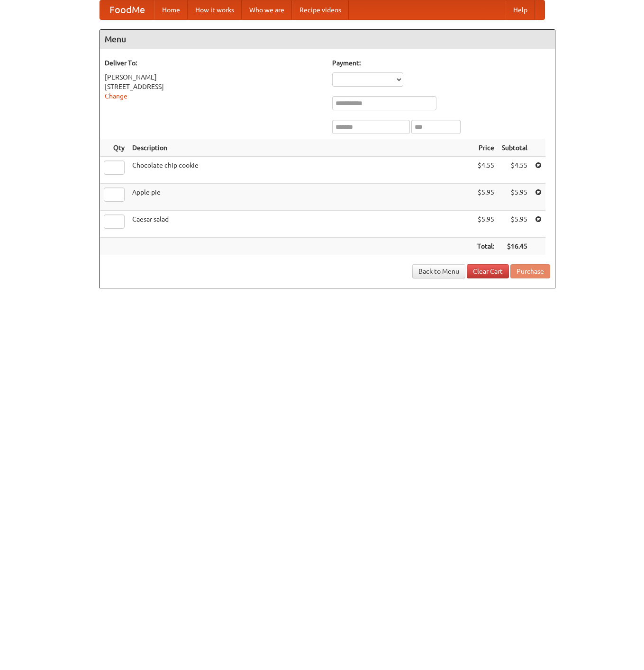 This screenshot has width=644, height=670. I want to click on th: $16.45, so click(515, 246).